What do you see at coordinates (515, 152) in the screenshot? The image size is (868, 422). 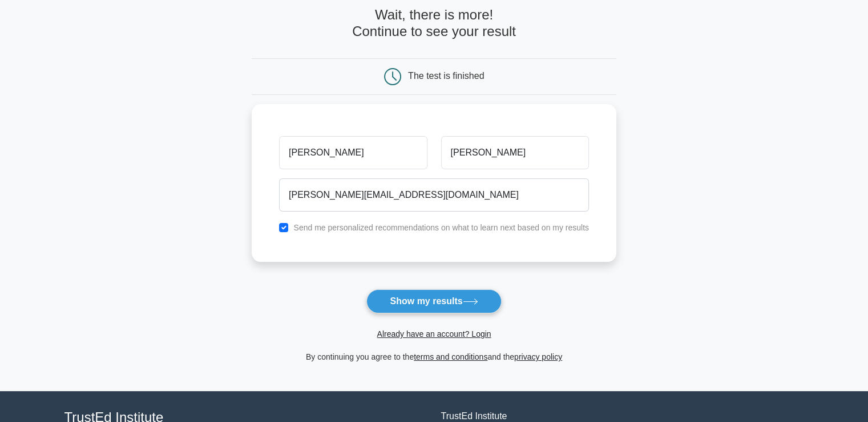 I see `input: Last name` at bounding box center [515, 152].